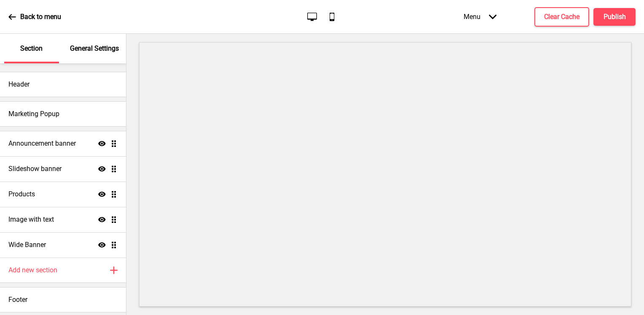 This screenshot has height=315, width=644. I want to click on h4: Add new section, so click(33, 270).